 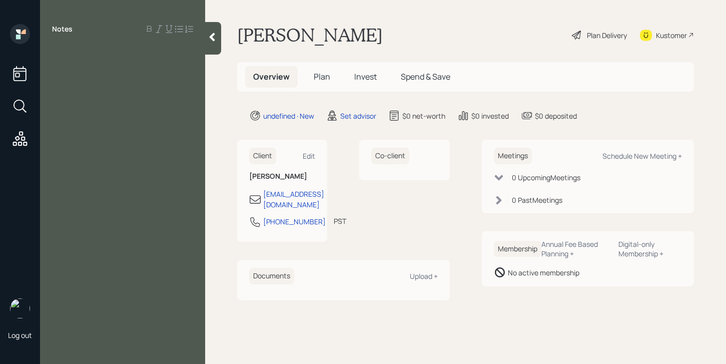 What do you see at coordinates (289, 116) in the screenshot?
I see `div: undefined · New` at bounding box center [289, 116].